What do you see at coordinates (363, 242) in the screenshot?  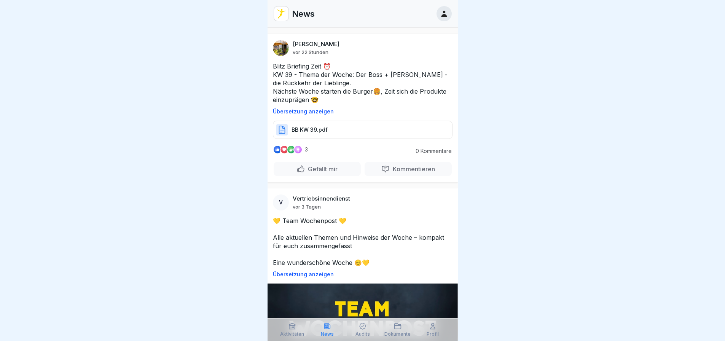 I see `p: 💛 Team Wochenpost 💛 Alle aktuellen Themen und Hinweise der Woche – kompakt für euch zusammengefas...` at bounding box center [363, 242].